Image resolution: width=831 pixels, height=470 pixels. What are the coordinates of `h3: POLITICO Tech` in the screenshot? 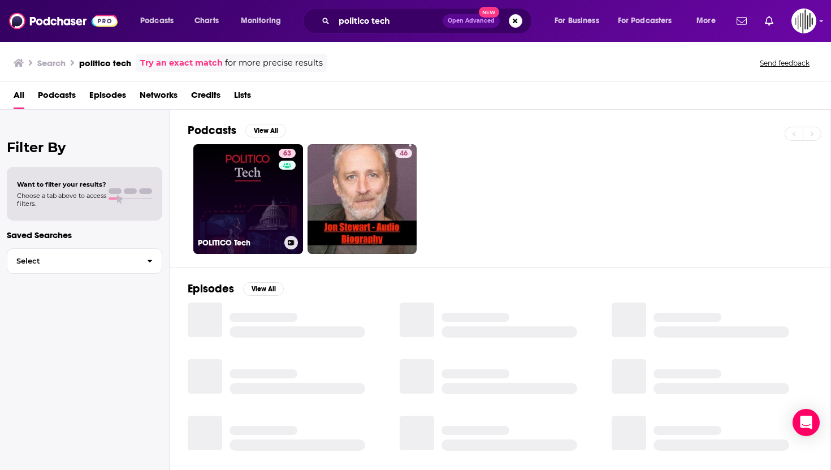 It's located at (239, 242).